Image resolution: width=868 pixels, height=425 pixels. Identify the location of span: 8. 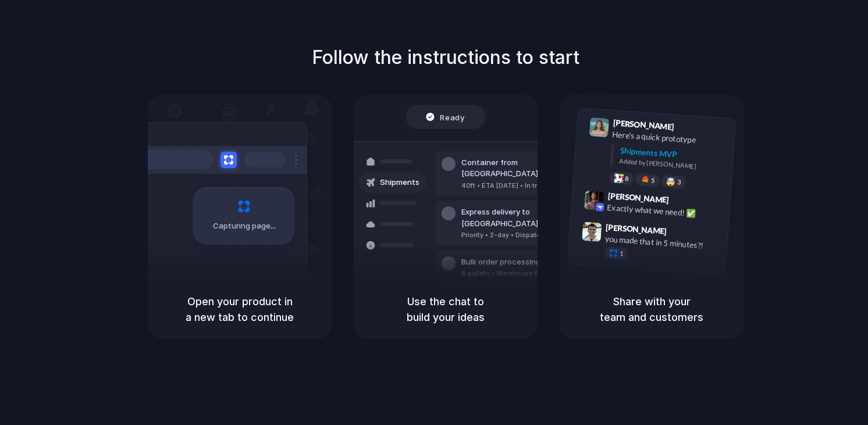
(626, 179).